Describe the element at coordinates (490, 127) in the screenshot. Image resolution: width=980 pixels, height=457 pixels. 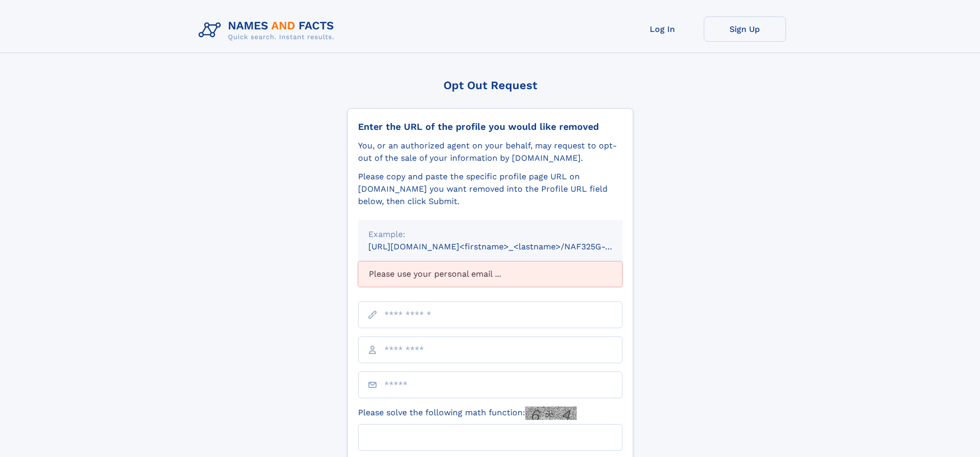
I see `div: Enter the URL of the profile you would like removed` at that location.